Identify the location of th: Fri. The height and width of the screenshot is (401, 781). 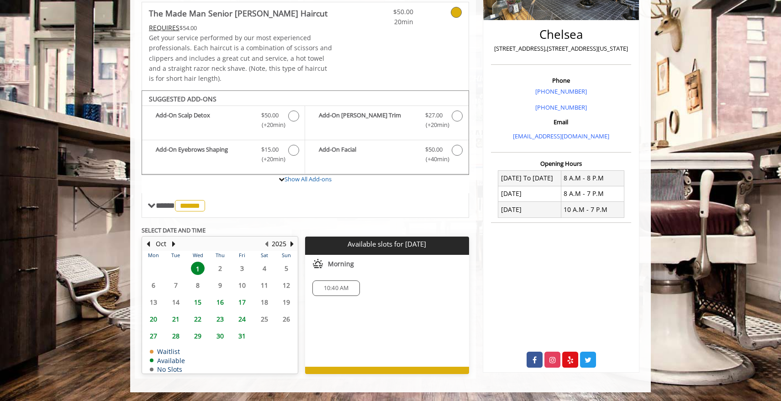
(242, 255).